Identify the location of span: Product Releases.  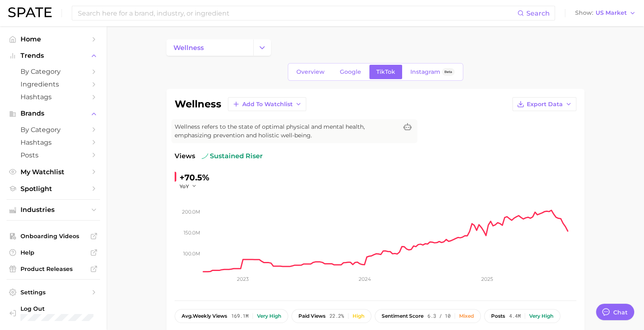
(53, 269).